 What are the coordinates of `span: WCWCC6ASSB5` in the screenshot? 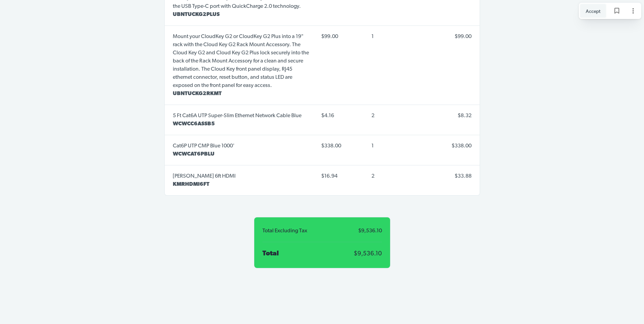 It's located at (194, 124).